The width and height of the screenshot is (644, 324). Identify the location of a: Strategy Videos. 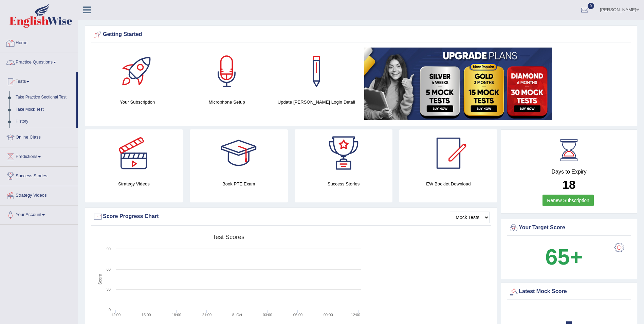
(39, 195).